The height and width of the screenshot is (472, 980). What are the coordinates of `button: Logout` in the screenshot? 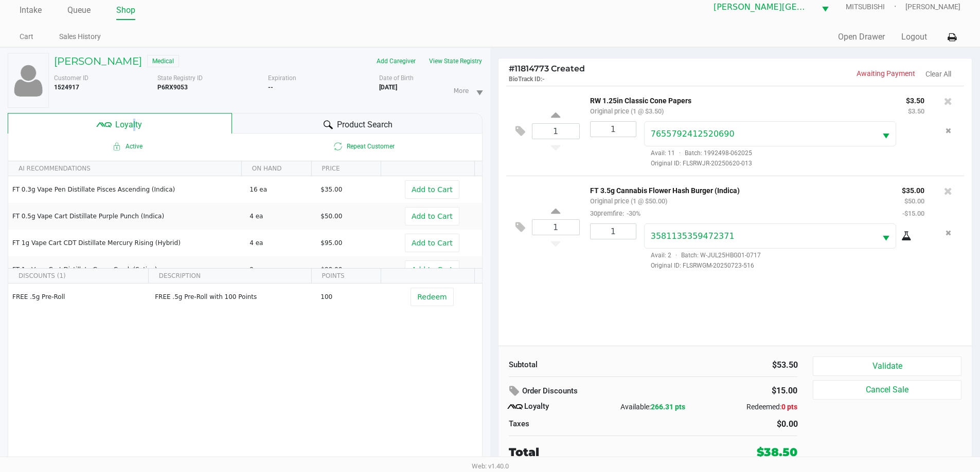 It's located at (914, 37).